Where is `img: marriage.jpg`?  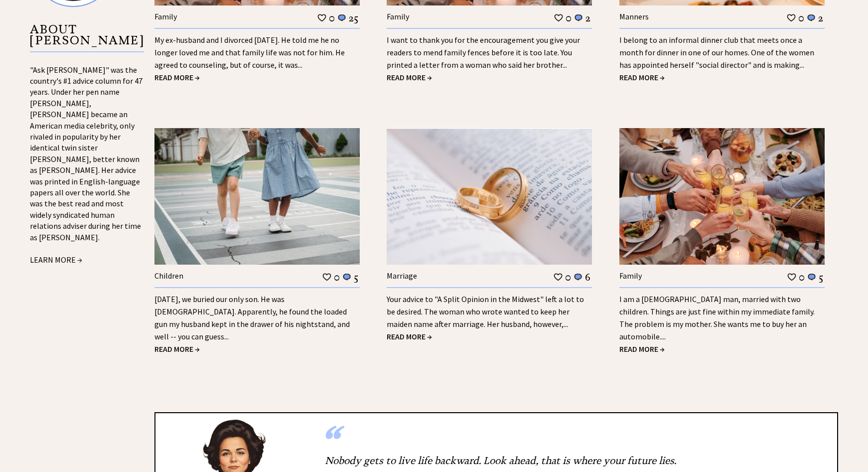
img: marriage.jpg is located at coordinates (489, 197).